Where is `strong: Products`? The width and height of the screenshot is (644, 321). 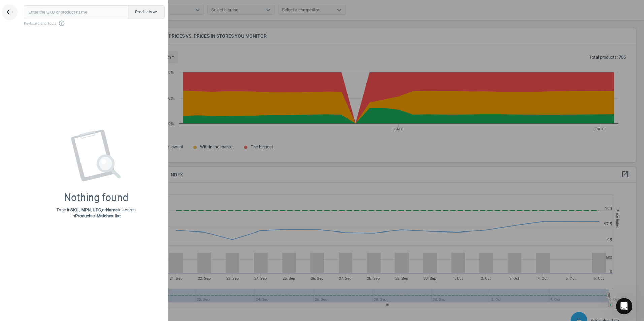 strong: Products is located at coordinates (84, 216).